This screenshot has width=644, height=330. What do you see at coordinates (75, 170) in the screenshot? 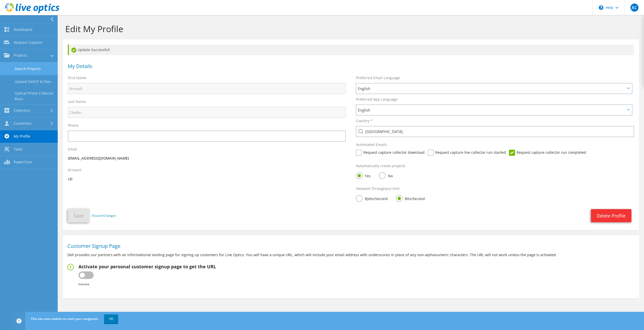
I see `label: Account` at bounding box center [75, 170].